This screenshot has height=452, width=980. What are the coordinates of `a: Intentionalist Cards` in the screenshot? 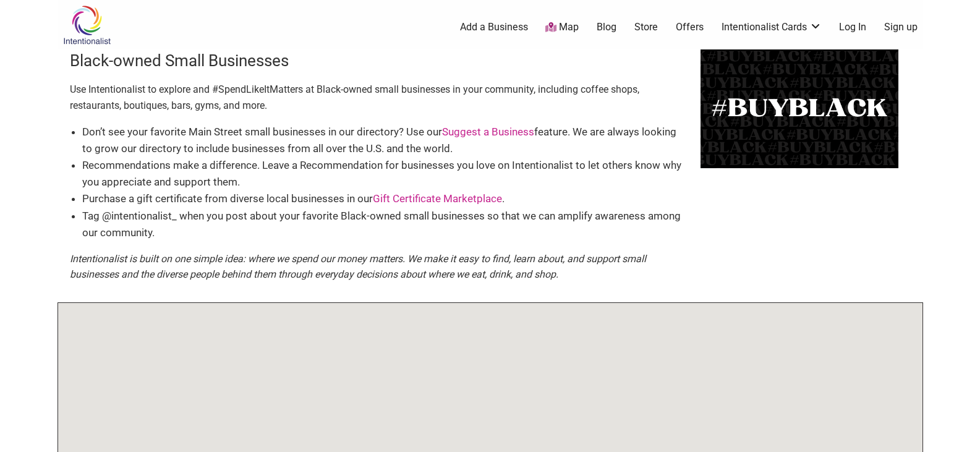 It's located at (771, 27).